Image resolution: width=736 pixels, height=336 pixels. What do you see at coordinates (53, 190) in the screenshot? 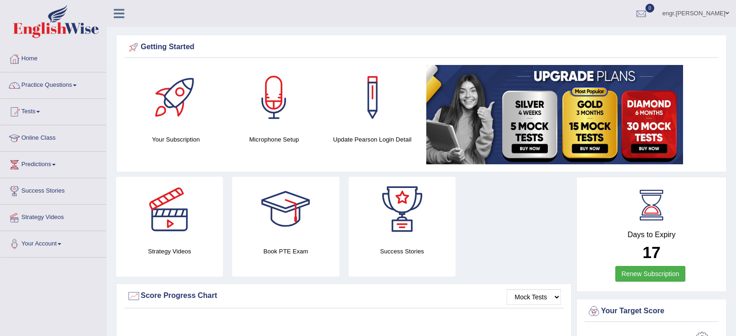
I see `a: Success Stories` at bounding box center [53, 190].